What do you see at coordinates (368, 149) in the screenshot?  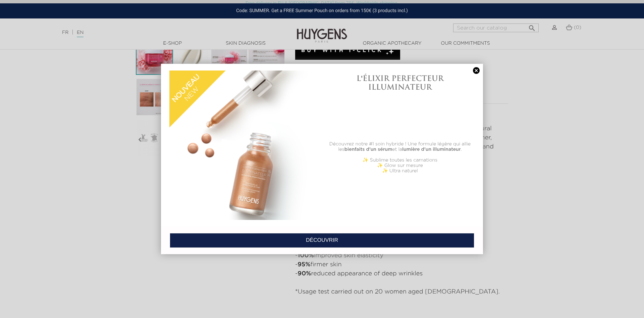 I see `b: bienfaits d'un sérum` at bounding box center [368, 149].